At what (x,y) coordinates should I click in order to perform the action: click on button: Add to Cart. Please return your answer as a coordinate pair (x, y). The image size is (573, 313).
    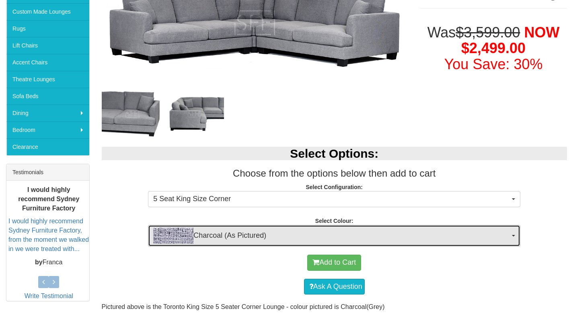
    Looking at the image, I should click on (334, 262).